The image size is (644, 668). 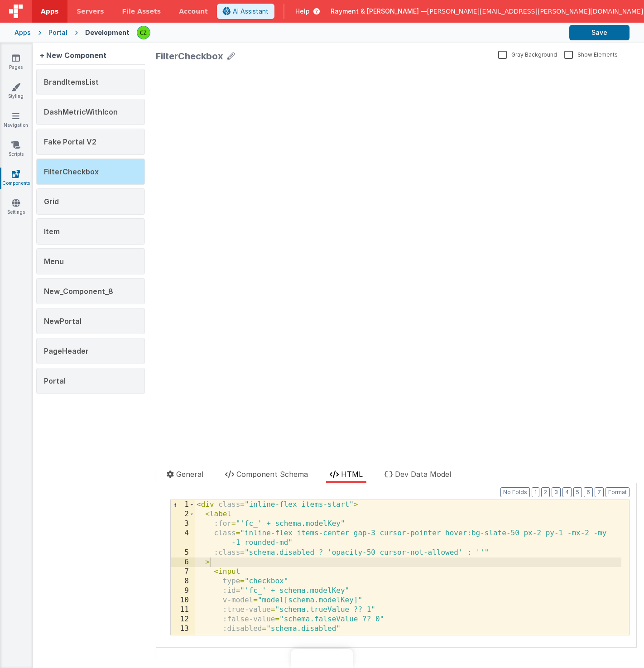 What do you see at coordinates (556, 492) in the screenshot?
I see `button: 3` at bounding box center [556, 492].